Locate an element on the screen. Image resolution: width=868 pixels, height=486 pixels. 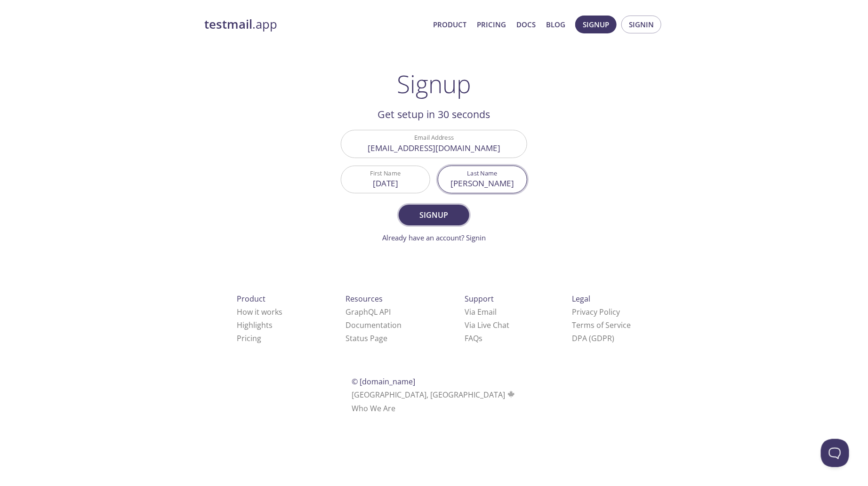
a: Blog is located at coordinates (556, 24).